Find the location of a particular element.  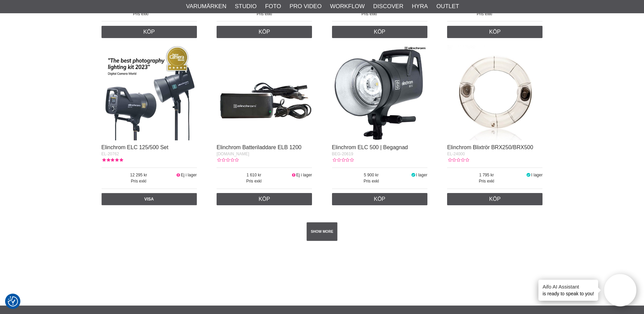

a: SHOW MORE is located at coordinates (322, 231).